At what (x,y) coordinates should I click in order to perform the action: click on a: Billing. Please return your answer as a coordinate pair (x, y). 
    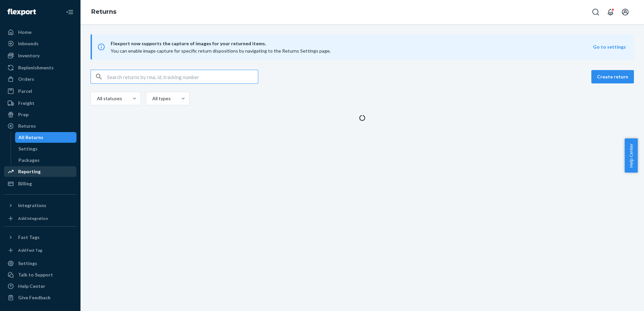
    Looking at the image, I should click on (40, 183).